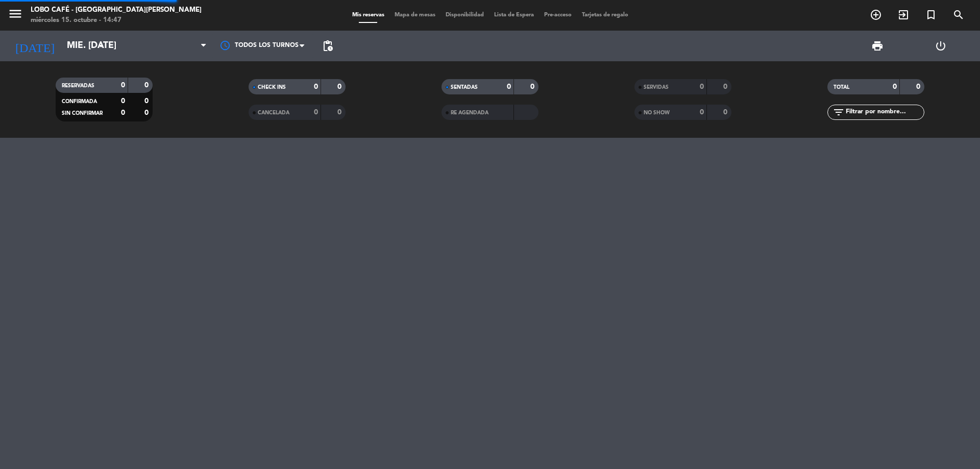 The width and height of the screenshot is (980, 469). Describe the element at coordinates (101, 46) in the screenshot. I see `i: arrow_drop_down` at that location.